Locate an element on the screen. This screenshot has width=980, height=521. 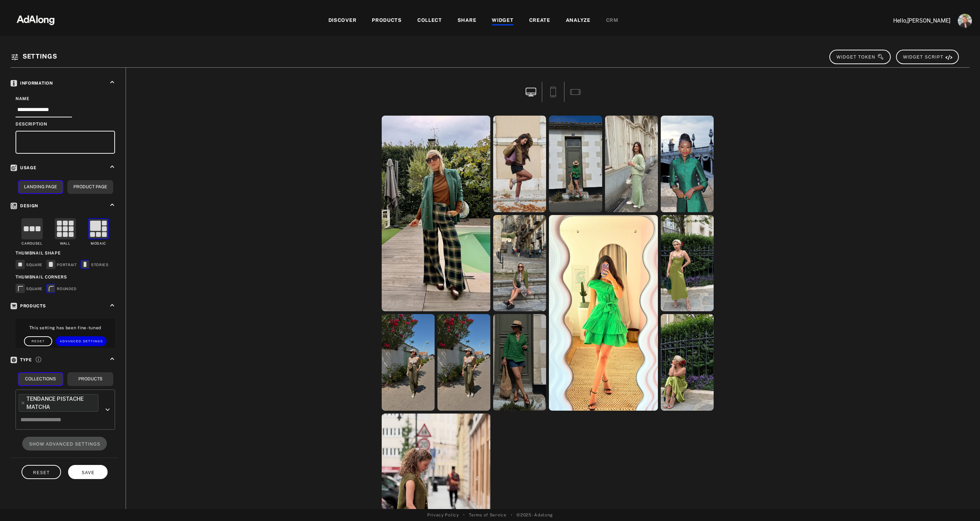
div: WIDGET is located at coordinates (503, 21).